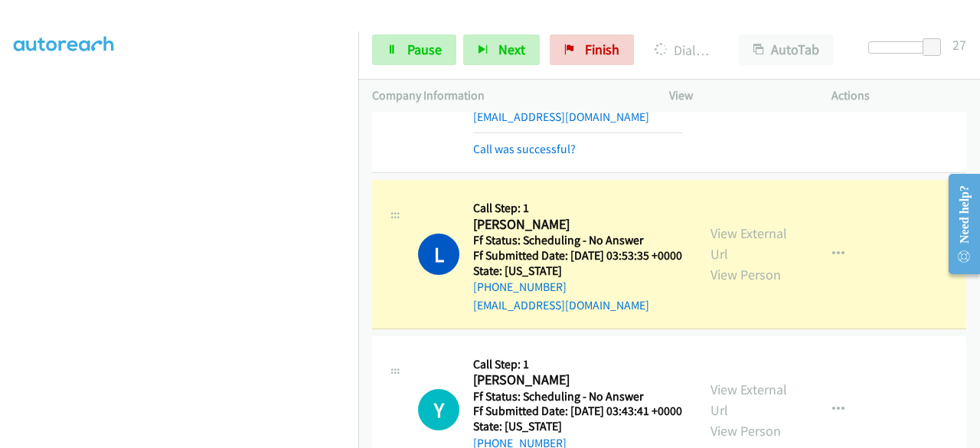 The height and width of the screenshot is (448, 980). Describe the element at coordinates (507, 96) in the screenshot. I see `p: Company Information` at that location.